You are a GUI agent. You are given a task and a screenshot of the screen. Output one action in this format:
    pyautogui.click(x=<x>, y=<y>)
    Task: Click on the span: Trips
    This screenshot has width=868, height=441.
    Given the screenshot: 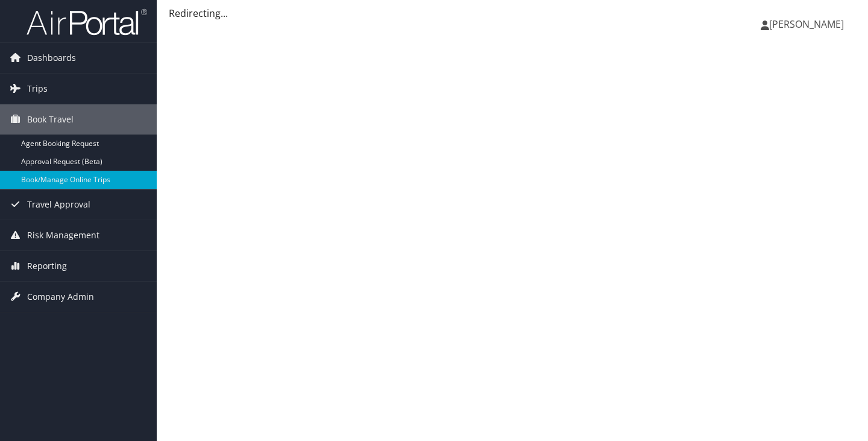 What is the action you would take?
    pyautogui.click(x=38, y=89)
    